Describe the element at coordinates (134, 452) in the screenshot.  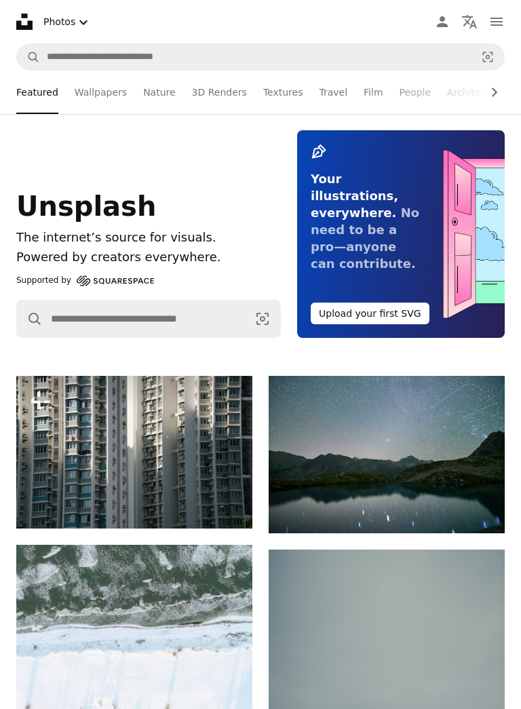
I see `a: Tall apartment buildings with many windows and balconies.` at that location.